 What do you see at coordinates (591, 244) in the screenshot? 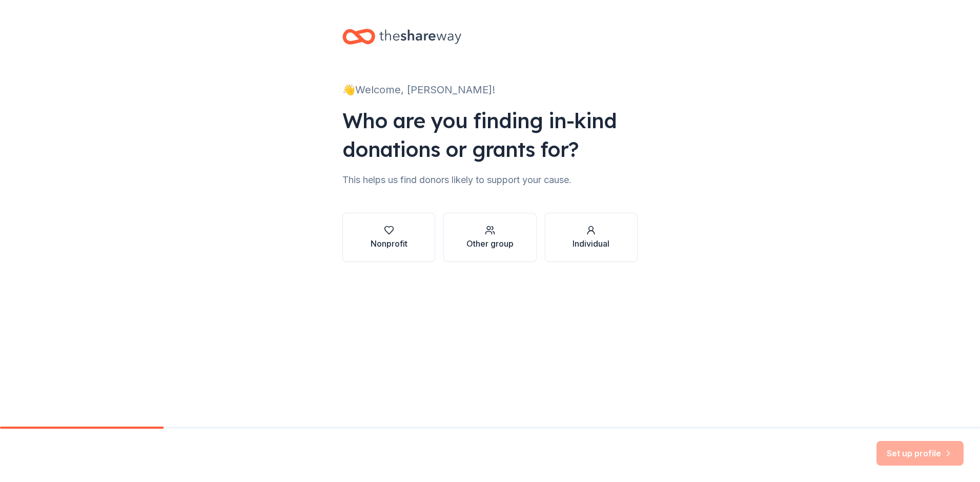
I see `div: Individual` at bounding box center [591, 244].